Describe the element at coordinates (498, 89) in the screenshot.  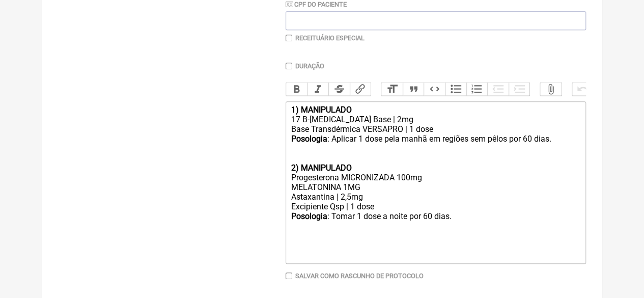
I see `button: Decrease Level` at that location.